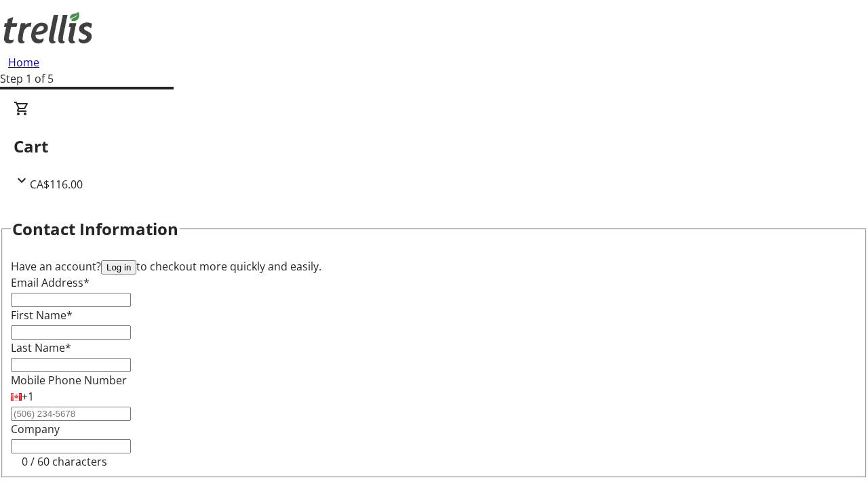 This screenshot has height=488, width=868. Describe the element at coordinates (69, 380) in the screenshot. I see `label: Mobile Phone Number` at that location.